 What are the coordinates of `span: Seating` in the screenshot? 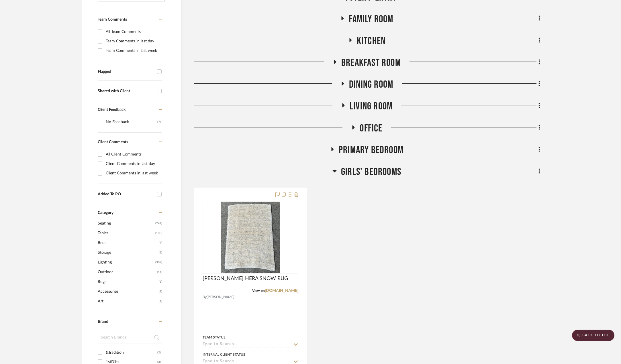 It's located at (126, 223).